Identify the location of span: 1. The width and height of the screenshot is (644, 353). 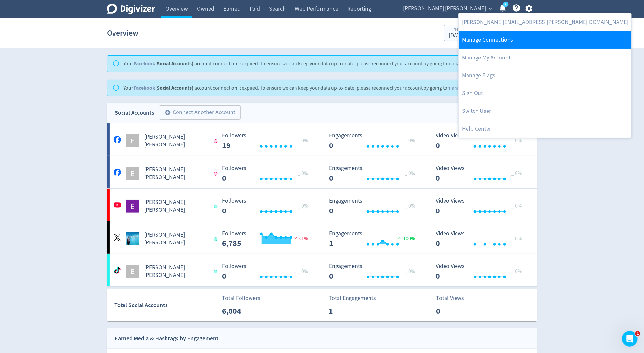
(638, 333).